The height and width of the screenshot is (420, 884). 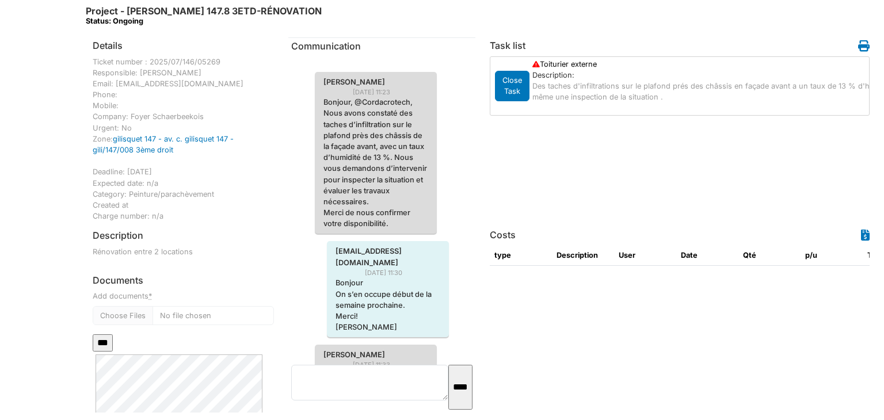 What do you see at coordinates (388, 300) in the screenshot?
I see `p: On s’en occupe début de la semaine prochaine.` at bounding box center [388, 300].